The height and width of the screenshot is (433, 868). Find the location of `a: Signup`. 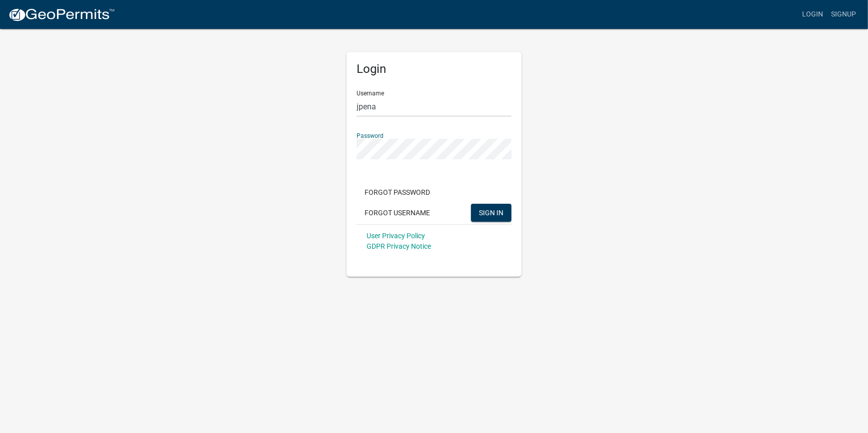

a: Signup is located at coordinates (843, 14).